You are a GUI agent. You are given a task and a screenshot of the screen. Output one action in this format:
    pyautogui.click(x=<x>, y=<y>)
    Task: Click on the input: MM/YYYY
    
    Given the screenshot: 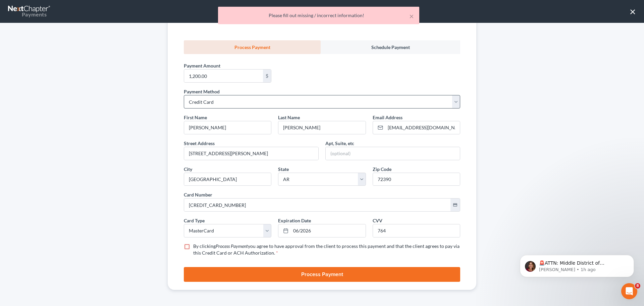 What is the action you would take?
    pyautogui.click(x=328, y=231)
    